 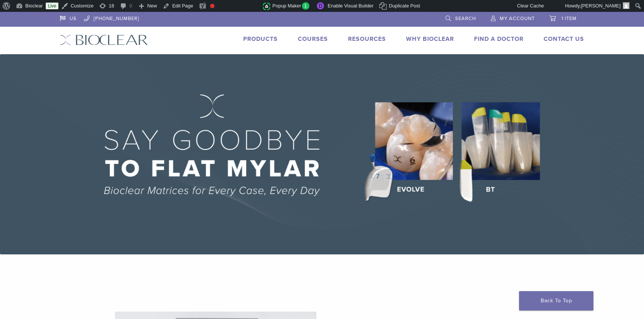 I want to click on span: Search, so click(x=465, y=18).